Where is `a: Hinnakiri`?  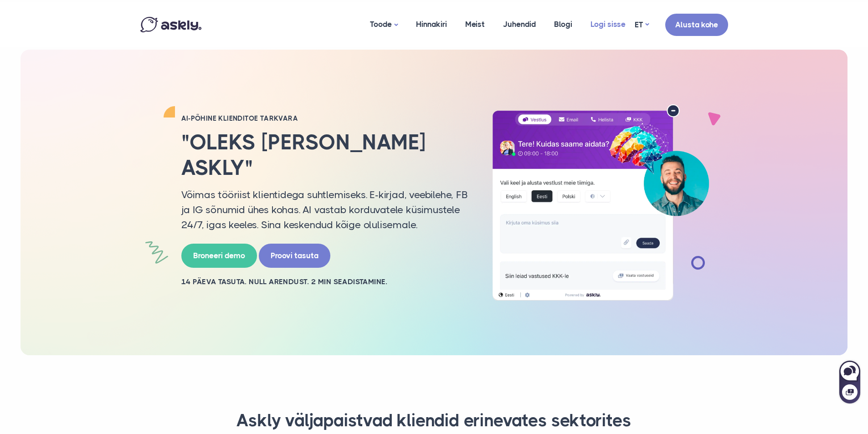 a: Hinnakiri is located at coordinates (432, 24).